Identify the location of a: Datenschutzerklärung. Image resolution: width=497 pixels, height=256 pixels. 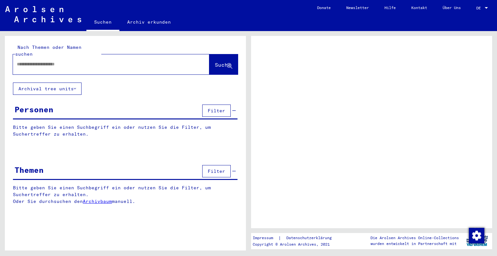
(310, 238).